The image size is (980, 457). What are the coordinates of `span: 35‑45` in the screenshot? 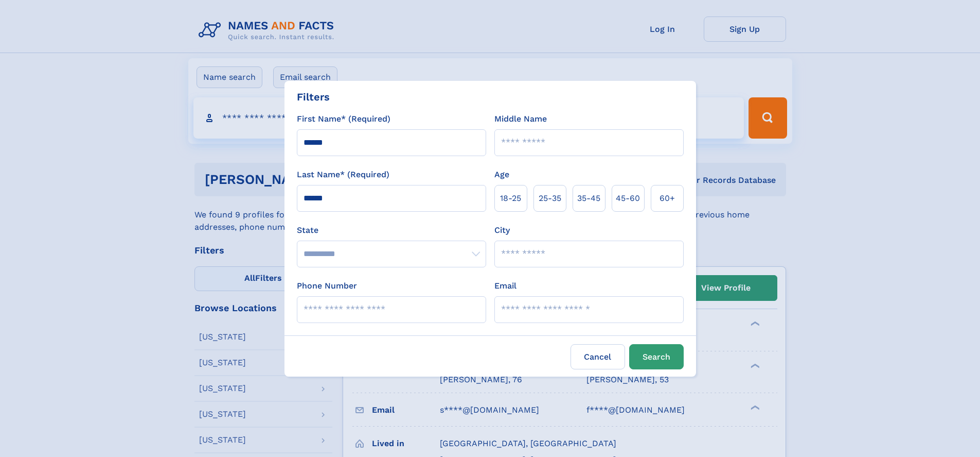 It's located at (589, 198).